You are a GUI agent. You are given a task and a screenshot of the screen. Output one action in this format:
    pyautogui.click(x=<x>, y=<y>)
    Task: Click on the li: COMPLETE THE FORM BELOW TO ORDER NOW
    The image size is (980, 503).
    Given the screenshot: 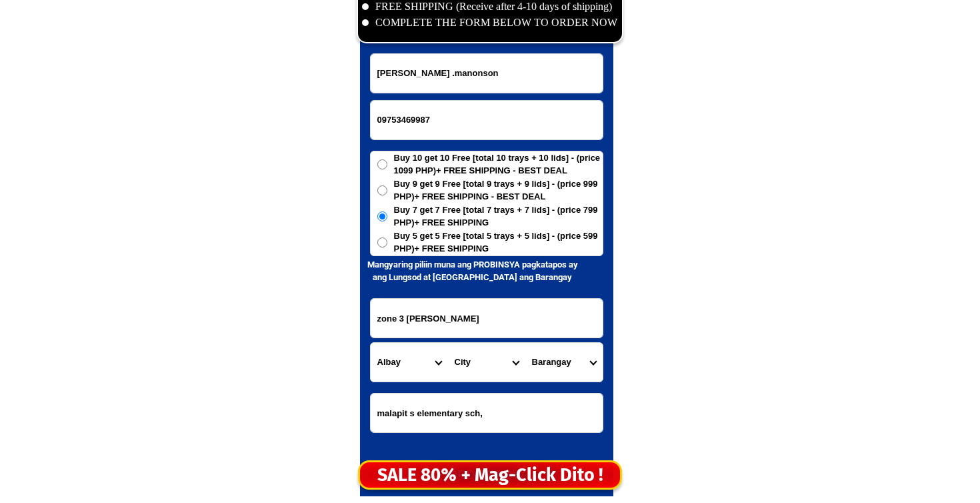 What is the action you would take?
    pyautogui.click(x=490, y=23)
    